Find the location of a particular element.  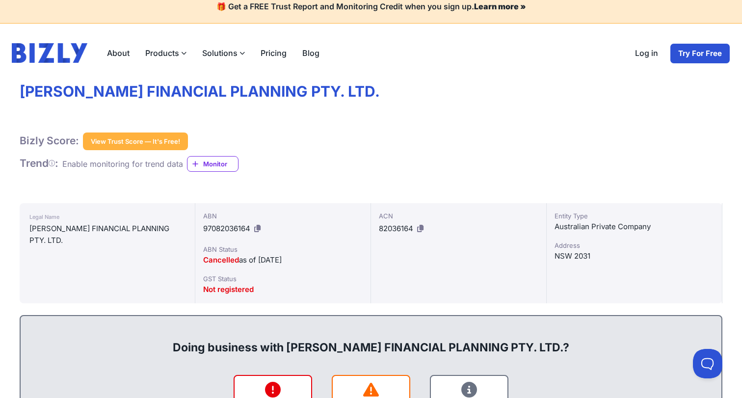

div: GST Status is located at coordinates (282, 279).